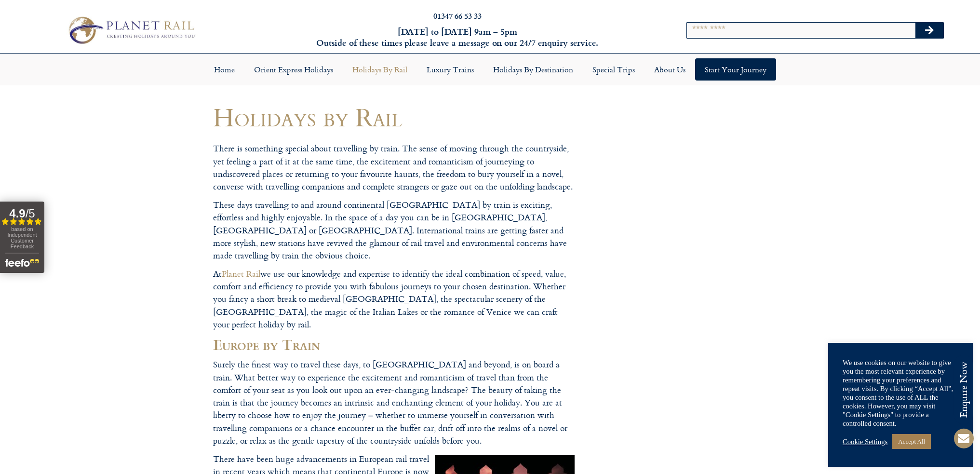 This screenshot has height=474, width=980. I want to click on a: About Us, so click(670, 70).